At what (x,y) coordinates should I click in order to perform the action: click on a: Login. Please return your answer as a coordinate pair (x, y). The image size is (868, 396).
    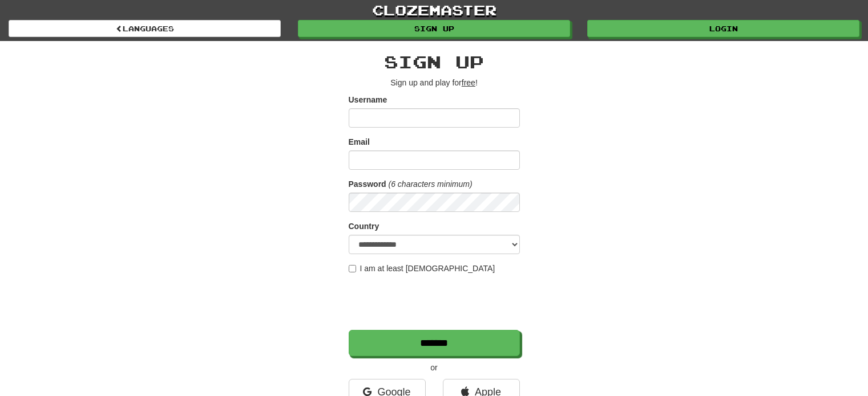
    Looking at the image, I should click on (723, 29).